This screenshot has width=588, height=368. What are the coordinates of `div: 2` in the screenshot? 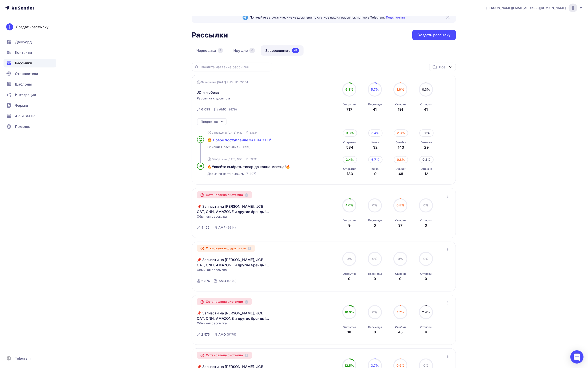 It's located at (220, 50).